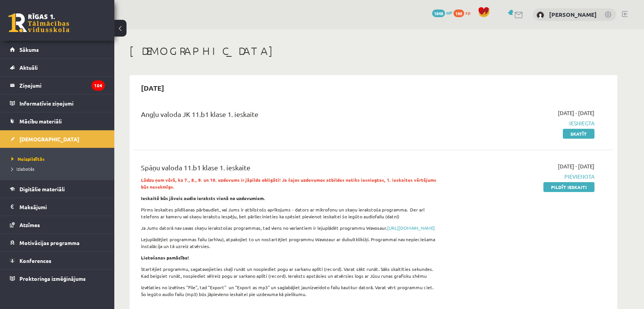  I want to click on strong: Lietošanas pamācība!, so click(165, 258).